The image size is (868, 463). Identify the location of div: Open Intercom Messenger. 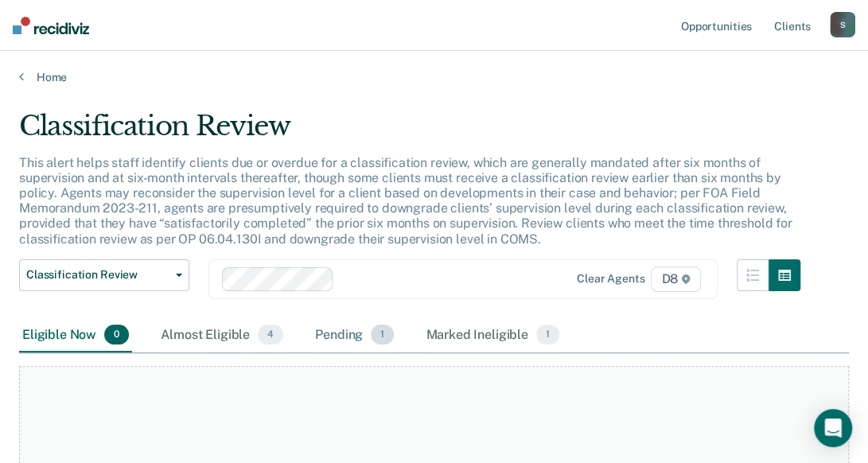
(833, 428).